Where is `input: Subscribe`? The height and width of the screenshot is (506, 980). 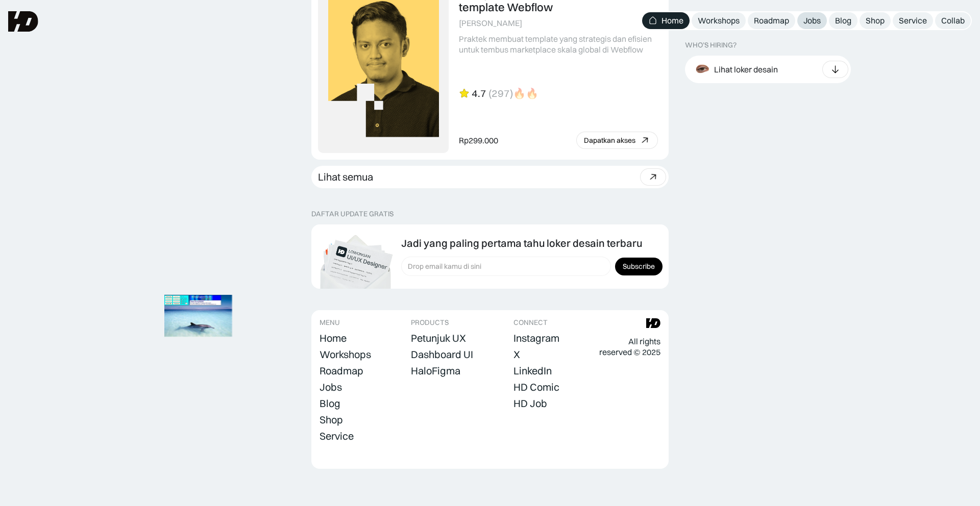 input: Subscribe is located at coordinates (639, 266).